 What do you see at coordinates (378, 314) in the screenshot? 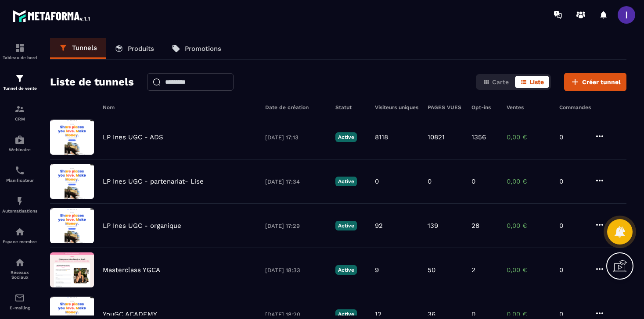
I see `p: 12` at bounding box center [378, 314].